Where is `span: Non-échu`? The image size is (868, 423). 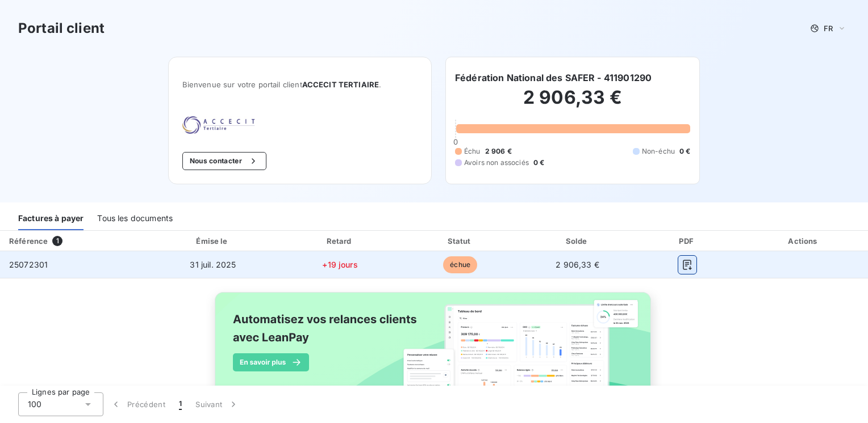
span: Non-échu is located at coordinates (659, 152).